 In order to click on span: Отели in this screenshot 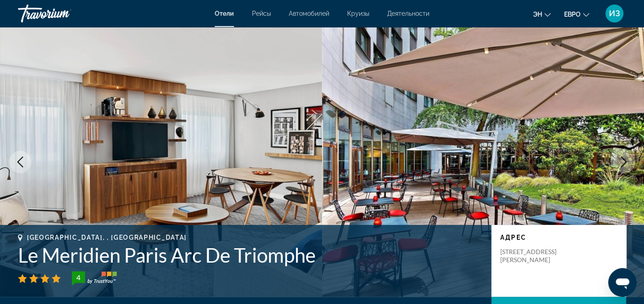, I will do `click(224, 14)`.